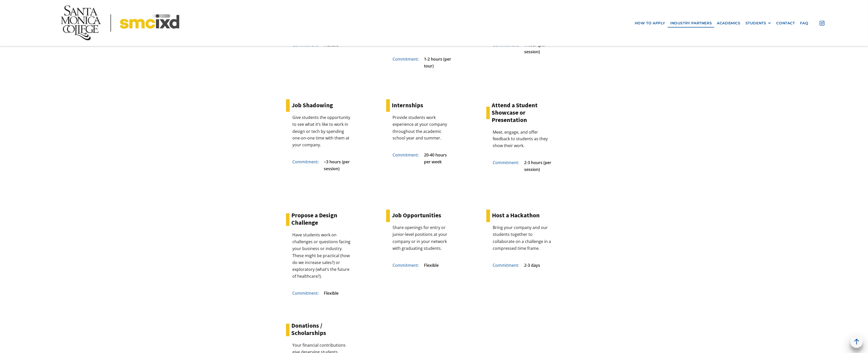  Describe the element at coordinates (337, 166) in the screenshot. I see `p: ~3 hours (per session)` at that location.